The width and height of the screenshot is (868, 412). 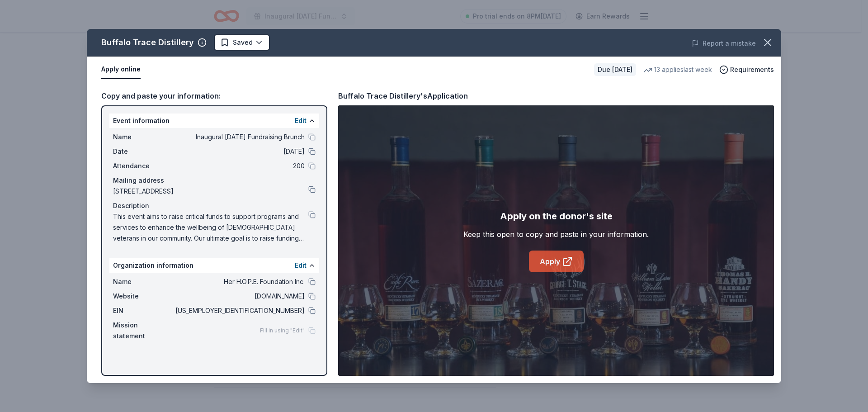 I want to click on span: Mission statement, so click(x=143, y=330).